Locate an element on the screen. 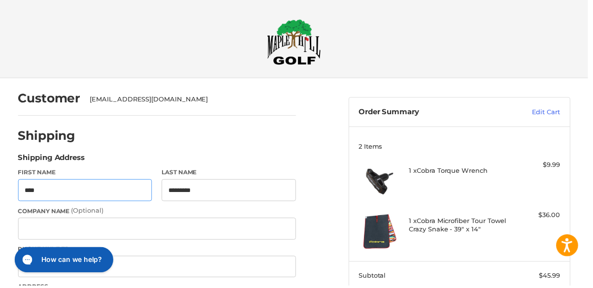 The width and height of the screenshot is (593, 288). h4: 1 x Cobra Microfiber Tour Towel Crazy Snake - 39" x 14" is located at coordinates (462, 227).